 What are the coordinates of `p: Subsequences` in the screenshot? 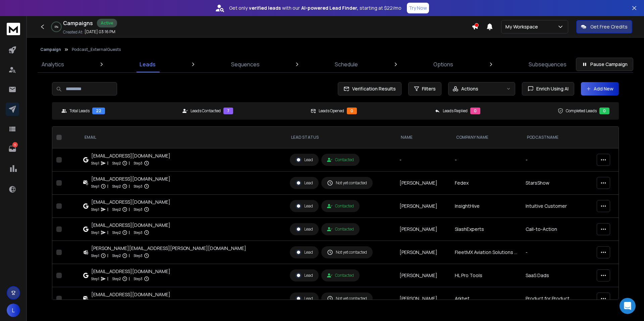 It's located at (547, 64).